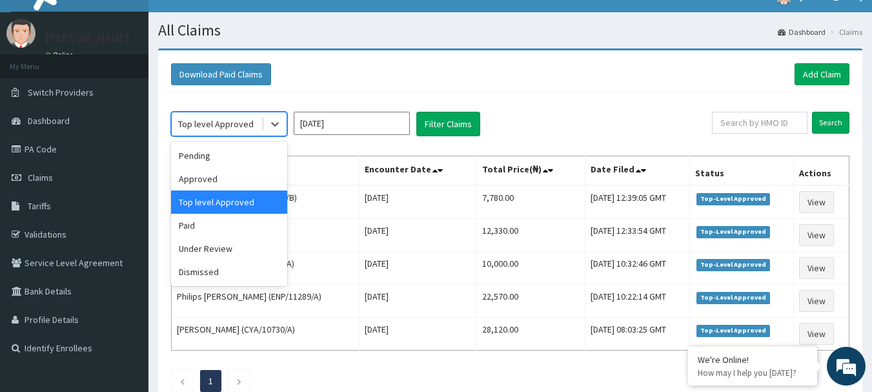  I want to click on div: Under Review, so click(229, 249).